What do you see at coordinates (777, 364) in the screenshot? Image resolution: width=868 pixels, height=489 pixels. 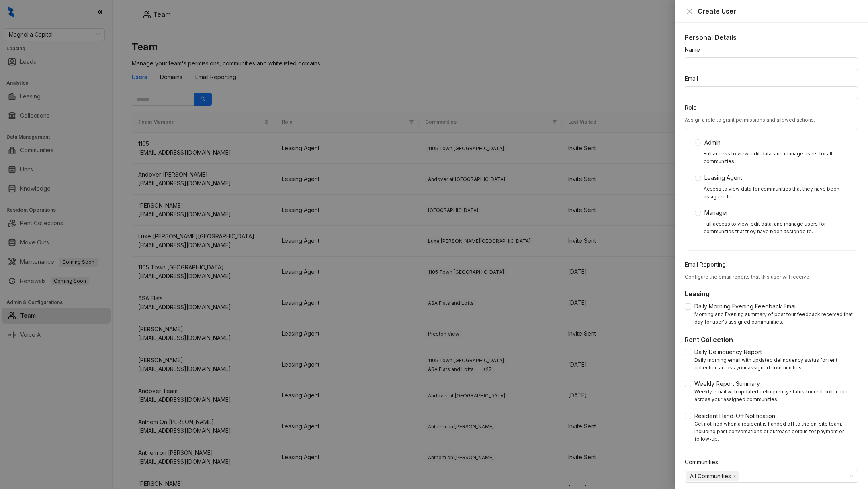 I see `div: Daily morning email with updated delinquency status for rent collection across your assigned comm...` at bounding box center [777, 364].